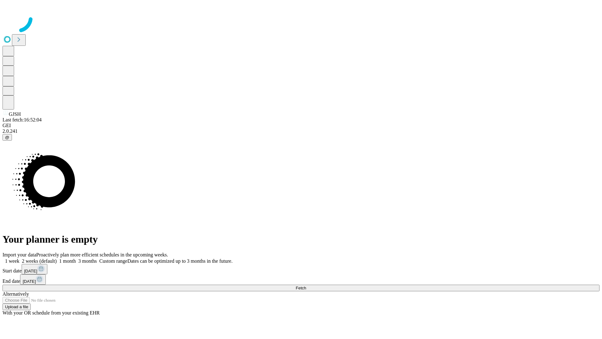 The image size is (602, 339). Describe the element at coordinates (301, 131) in the screenshot. I see `div: 2.0.241` at that location.